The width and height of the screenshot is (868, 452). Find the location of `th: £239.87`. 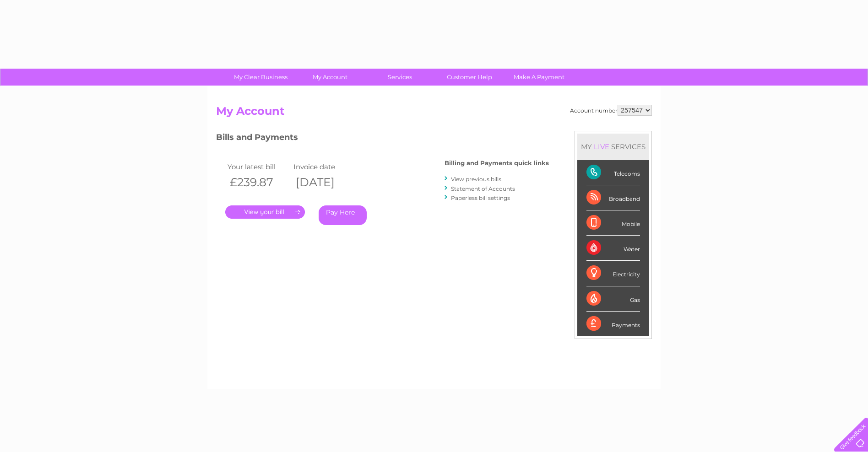

th: £239.87 is located at coordinates (258, 182).